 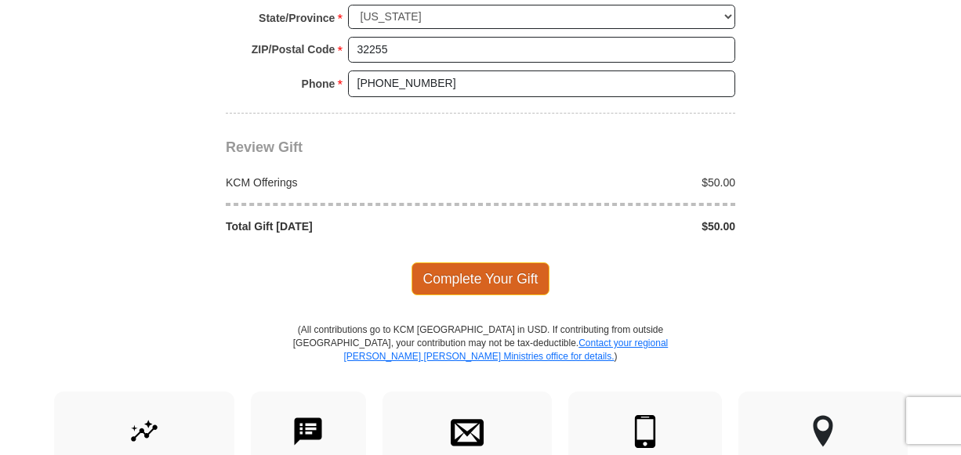 What do you see at coordinates (296, 18) in the screenshot?
I see `strong: State/Province` at bounding box center [296, 18].